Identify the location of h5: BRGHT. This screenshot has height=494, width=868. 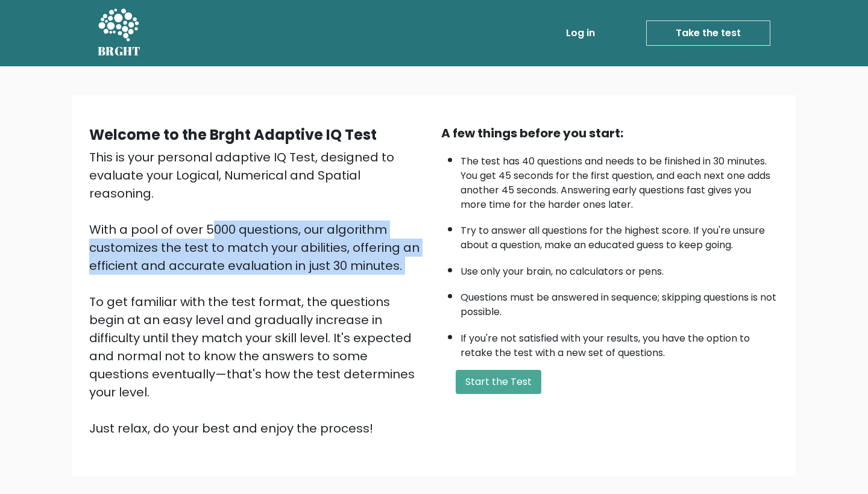
(120, 51).